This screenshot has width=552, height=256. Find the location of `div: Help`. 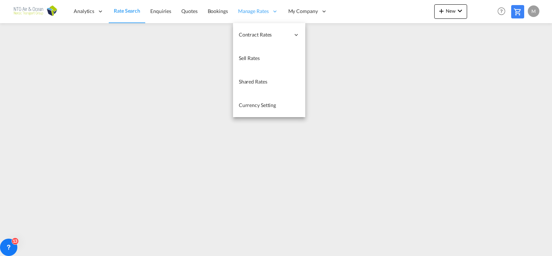

div: Help is located at coordinates (504, 12).